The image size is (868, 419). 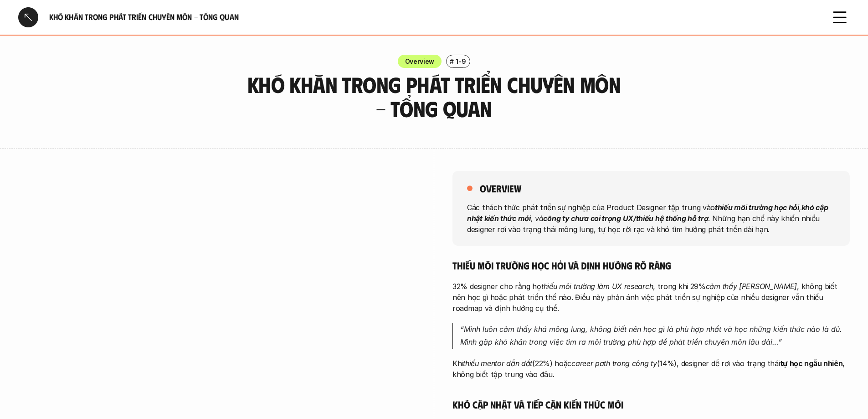 What do you see at coordinates (651, 369) in the screenshot?
I see `p: Khi (22%) hoặc (14%), designer dễ rơi vào trạng thái , không biết tập trung vào đâu.` at bounding box center [651, 369].